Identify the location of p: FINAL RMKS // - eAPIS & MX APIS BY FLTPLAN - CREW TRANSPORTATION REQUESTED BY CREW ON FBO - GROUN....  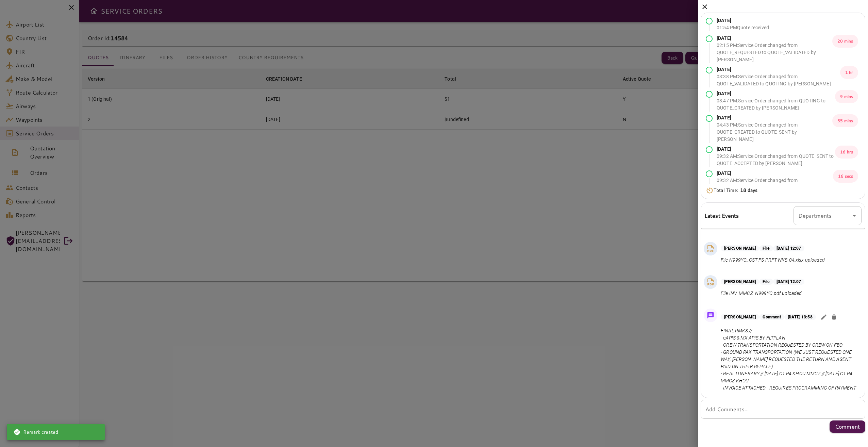
(790, 359).